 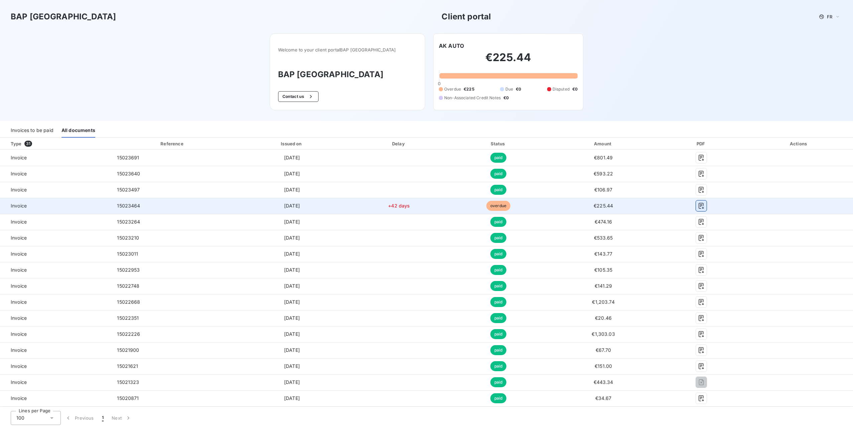 I want to click on h6: AK AUTO, so click(x=451, y=46).